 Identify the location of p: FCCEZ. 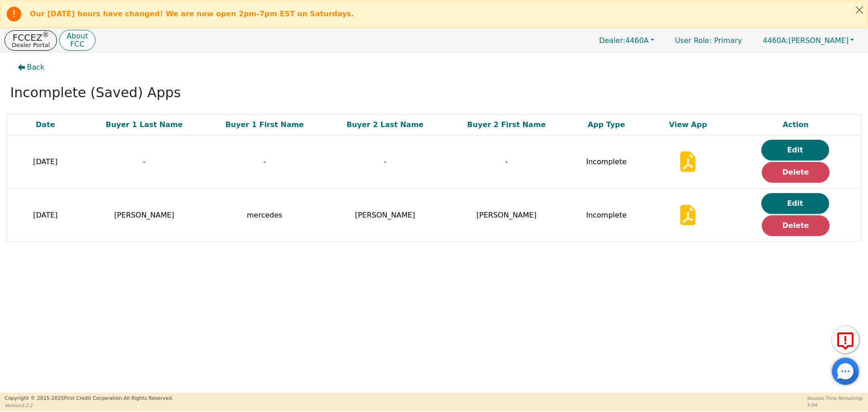
(31, 37).